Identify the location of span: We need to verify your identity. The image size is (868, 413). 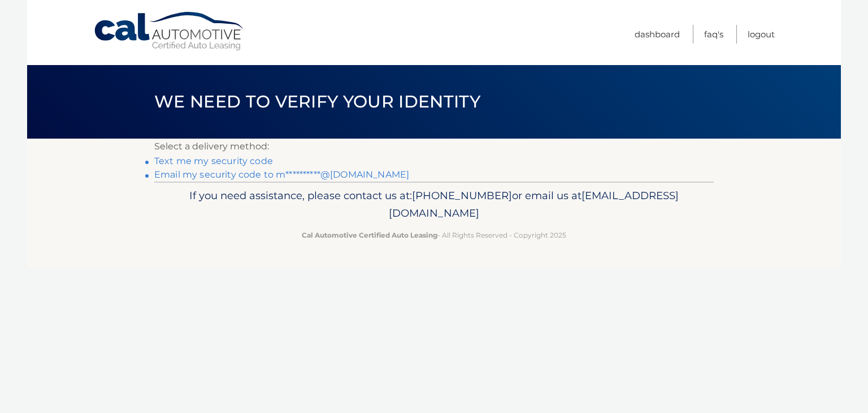
(317, 101).